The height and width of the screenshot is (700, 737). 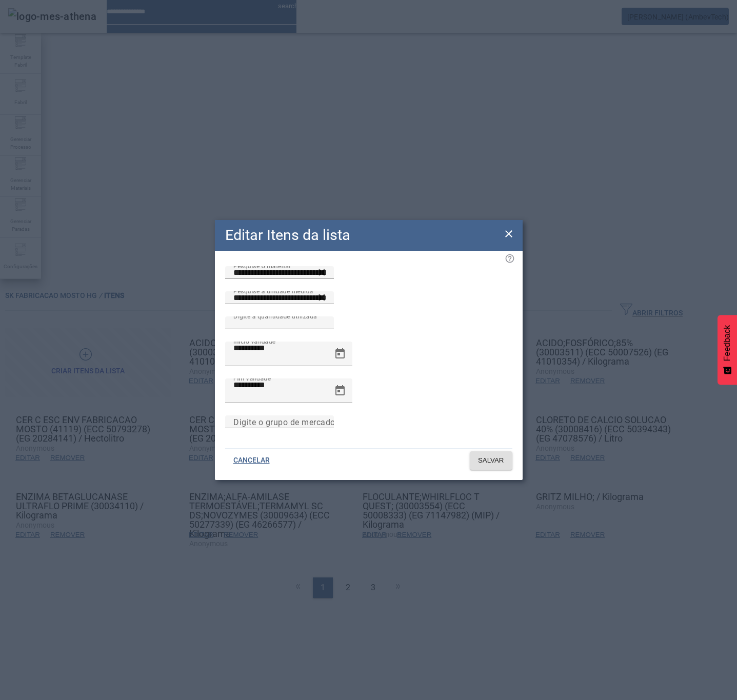 I want to click on span: CANCELAR, so click(x=251, y=461).